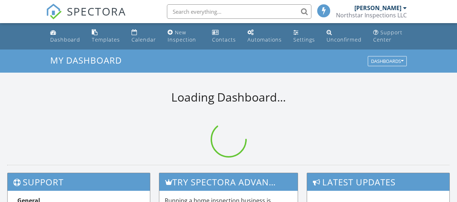 The height and width of the screenshot is (202, 457). What do you see at coordinates (344, 39) in the screenshot?
I see `div: Unconfirmed` at bounding box center [344, 39].